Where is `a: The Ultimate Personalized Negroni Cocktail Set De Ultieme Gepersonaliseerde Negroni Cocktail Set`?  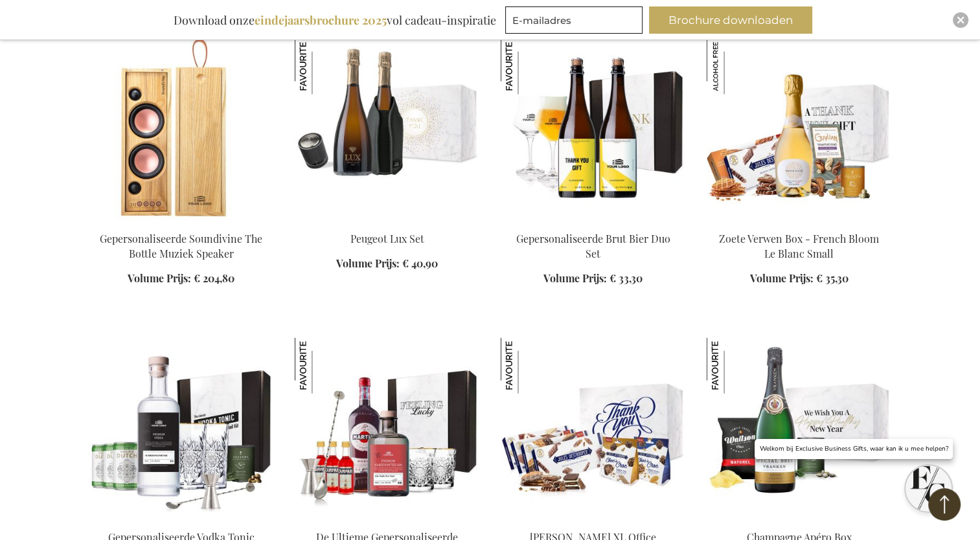
a: The Ultimate Personalized Negroni Cocktail Set De Ultieme Gepersonaliseerde Negroni Cocktail Set is located at coordinates (387, 520).